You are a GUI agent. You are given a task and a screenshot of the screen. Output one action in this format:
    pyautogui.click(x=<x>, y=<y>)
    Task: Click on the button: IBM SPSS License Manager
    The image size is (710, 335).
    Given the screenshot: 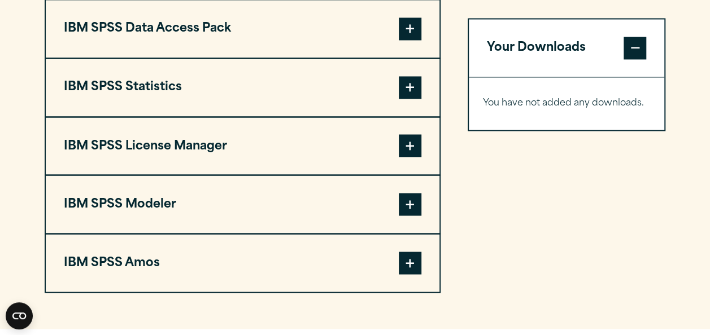 What is the action you would take?
    pyautogui.click(x=242, y=146)
    